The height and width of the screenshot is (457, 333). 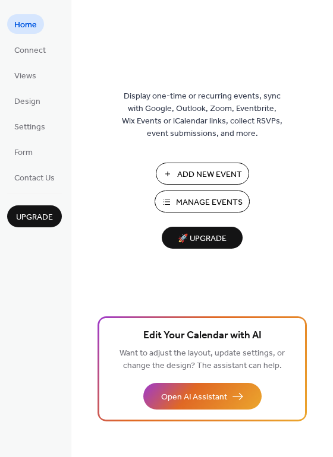 I want to click on a: Design, so click(x=27, y=100).